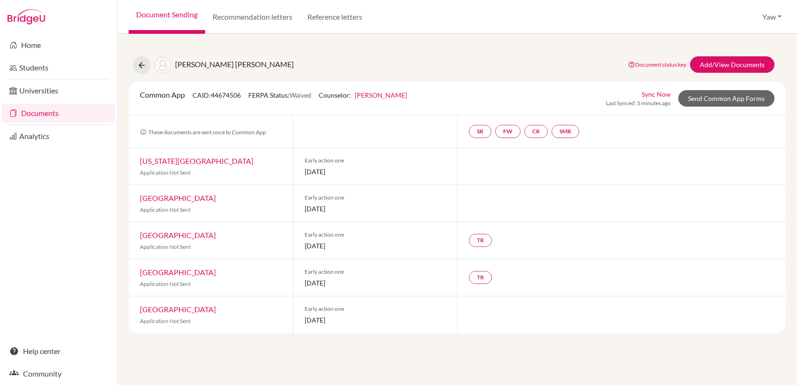  What do you see at coordinates (58, 136) in the screenshot?
I see `a: Analytics` at bounding box center [58, 136].